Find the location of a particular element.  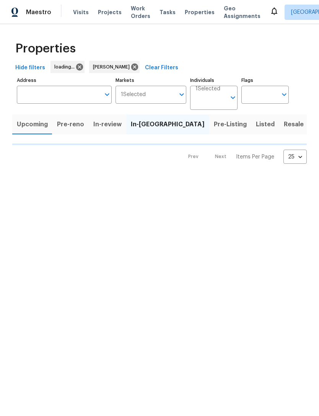

div: loading... is located at coordinates (67, 67).